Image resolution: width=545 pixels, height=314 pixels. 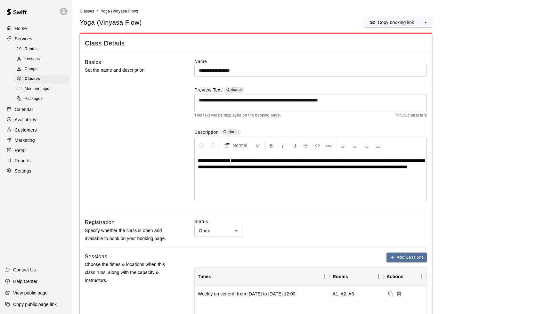 What do you see at coordinates (201, 145) in the screenshot?
I see `button: Undo` at bounding box center [201, 145].